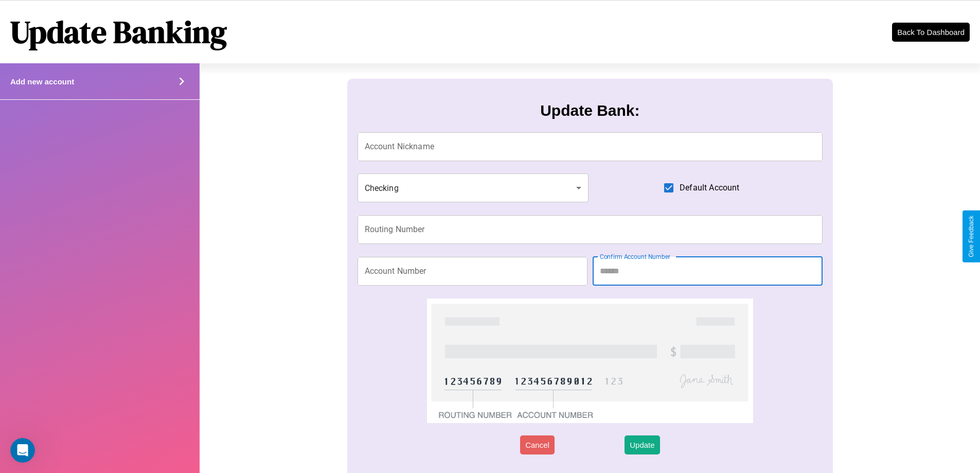  Describe the element at coordinates (635, 256) in the screenshot. I see `label: Confirm Account Number` at that location.